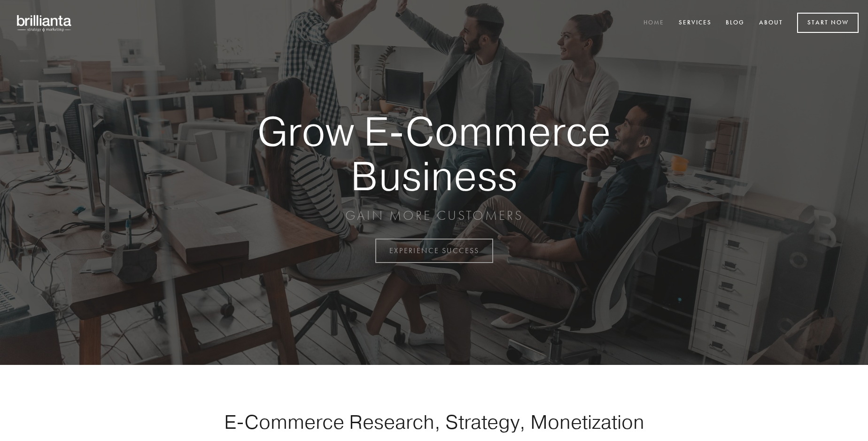 This screenshot has width=868, height=441. Describe the element at coordinates (828, 23) in the screenshot. I see `a: Start Now` at that location.